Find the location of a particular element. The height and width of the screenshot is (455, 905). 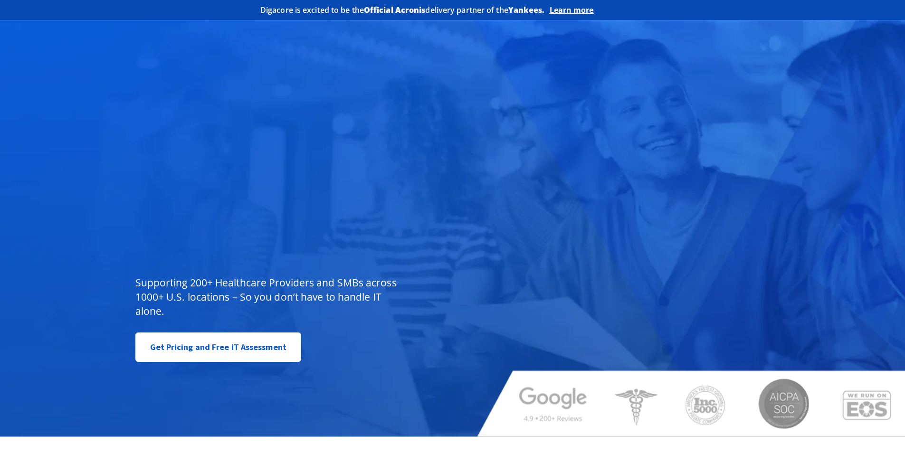

img: Acronis is located at coordinates (622, 10).